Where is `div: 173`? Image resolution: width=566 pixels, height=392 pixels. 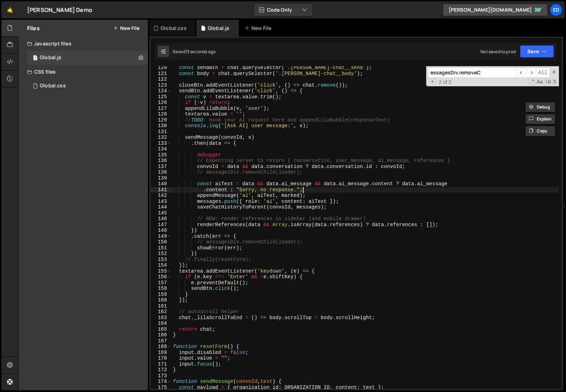 div: 173 is located at coordinates (161, 376).